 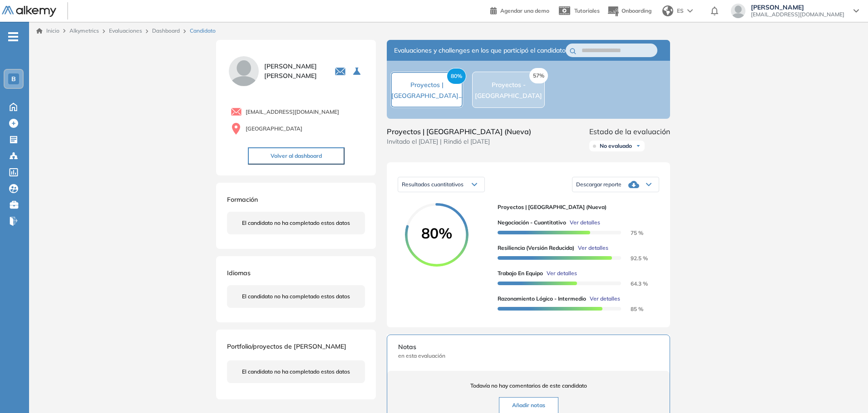 I want to click on a: Evaluaciones, so click(x=126, y=30).